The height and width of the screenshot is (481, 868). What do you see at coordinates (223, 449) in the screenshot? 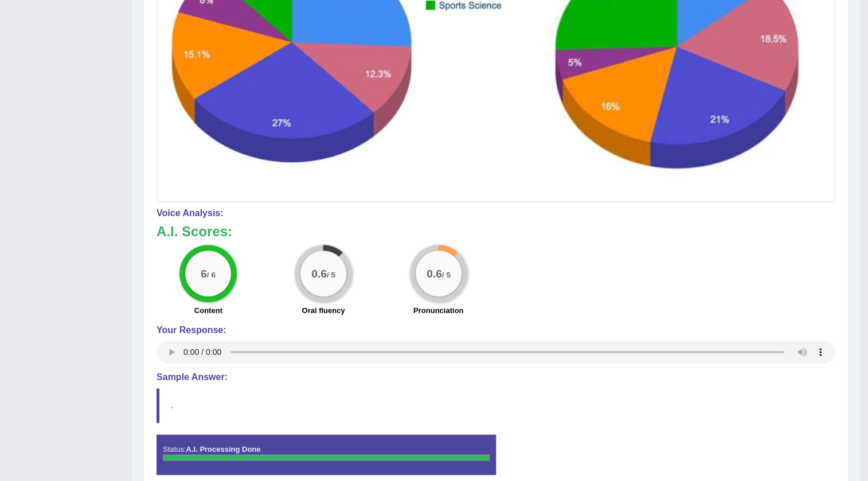
I see `strong: A.I. Processing Done` at bounding box center [223, 449].